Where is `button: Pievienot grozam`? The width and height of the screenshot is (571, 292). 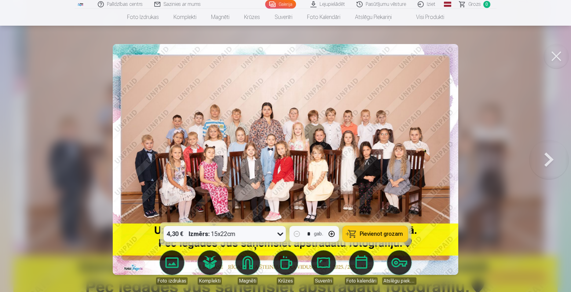 button: Pievienot grozam is located at coordinates (375, 234).